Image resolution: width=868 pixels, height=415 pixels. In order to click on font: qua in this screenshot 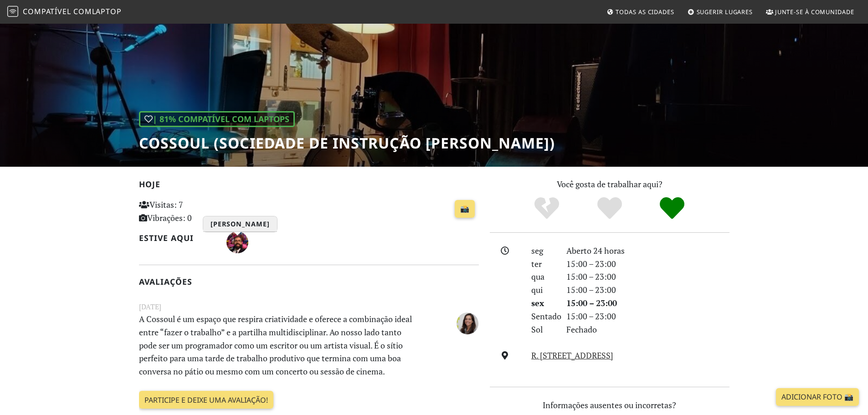, I will do `click(537, 277)`.